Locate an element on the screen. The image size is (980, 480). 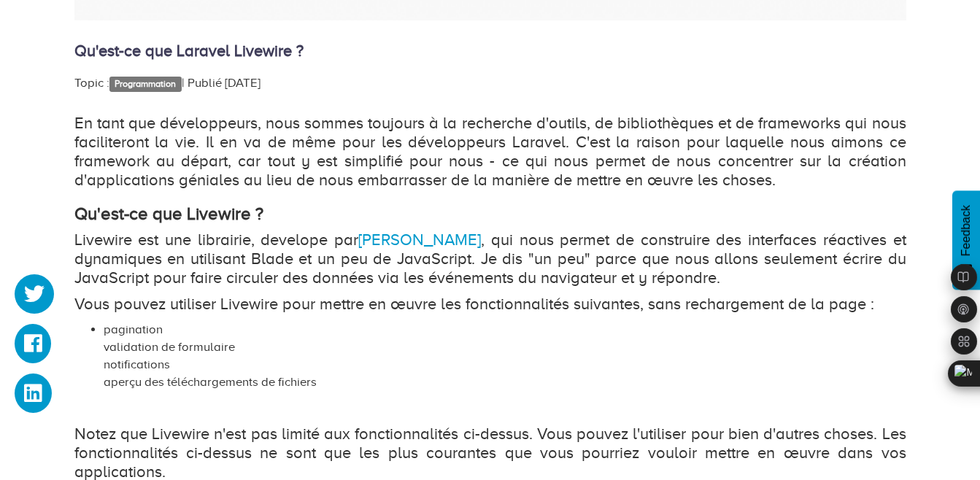
p: Livewire est une librairie, develope par , qui nous permet de construire des interfaces réactives... is located at coordinates (491, 259).